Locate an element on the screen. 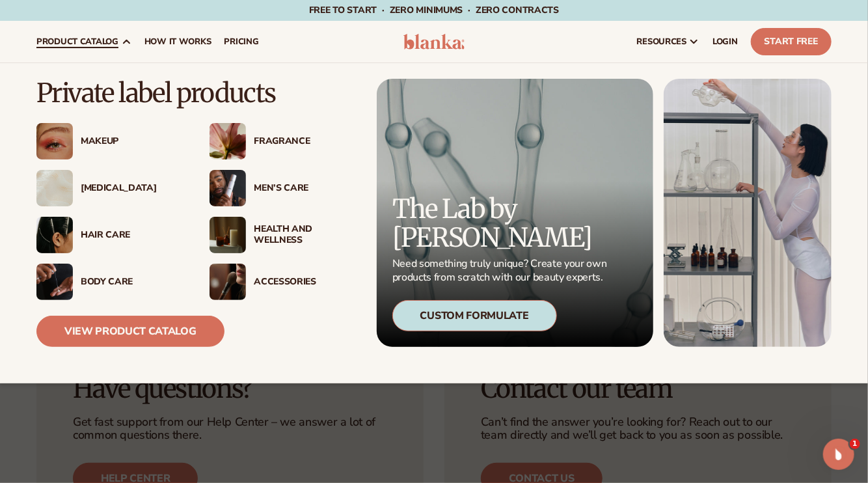  a: Pink blooming flower. Fragrance is located at coordinates (283, 141).